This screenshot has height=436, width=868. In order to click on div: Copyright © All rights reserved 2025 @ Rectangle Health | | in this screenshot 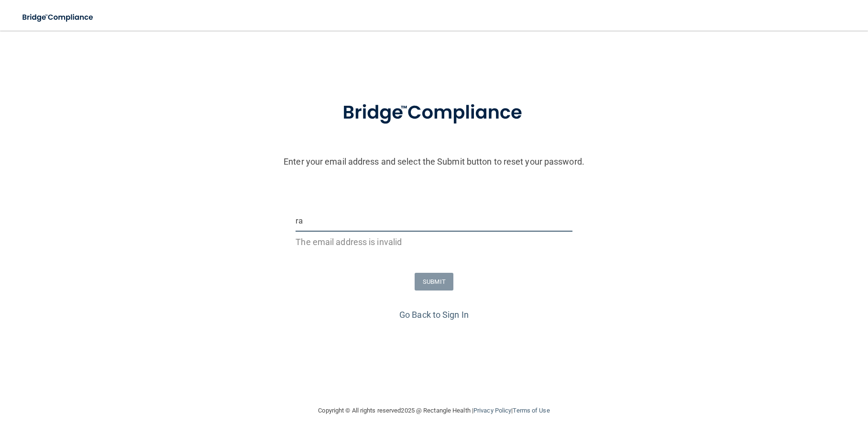, I will do `click(434, 410)`.